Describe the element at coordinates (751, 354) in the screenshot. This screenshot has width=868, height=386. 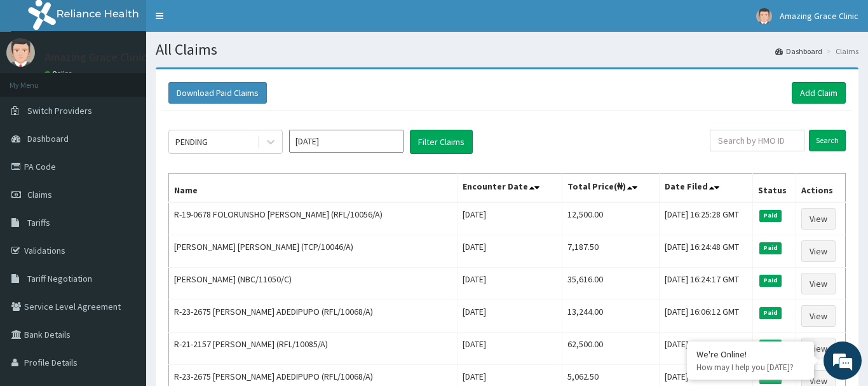
I see `div: We're Online!` at that location.